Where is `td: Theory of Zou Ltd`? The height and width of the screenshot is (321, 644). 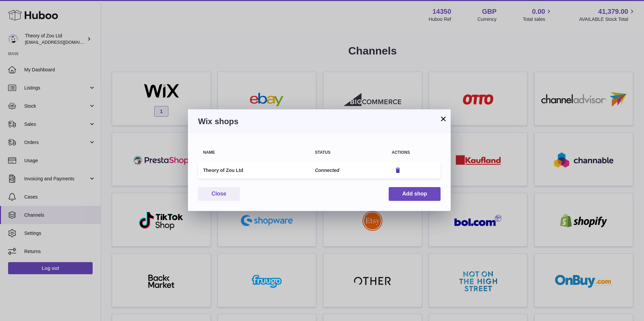 td: Theory of Zou Ltd is located at coordinates (254, 170).